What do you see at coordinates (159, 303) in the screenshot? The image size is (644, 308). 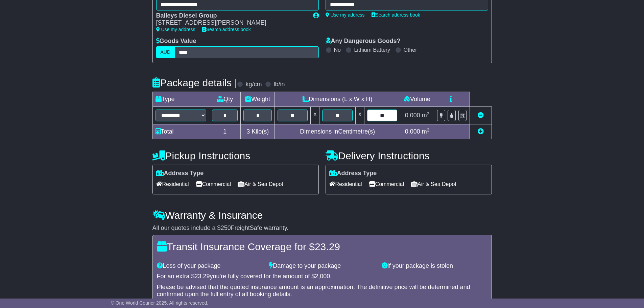 I see `span: © One World Courier 2025. All rights reserved.` at bounding box center [159, 303].